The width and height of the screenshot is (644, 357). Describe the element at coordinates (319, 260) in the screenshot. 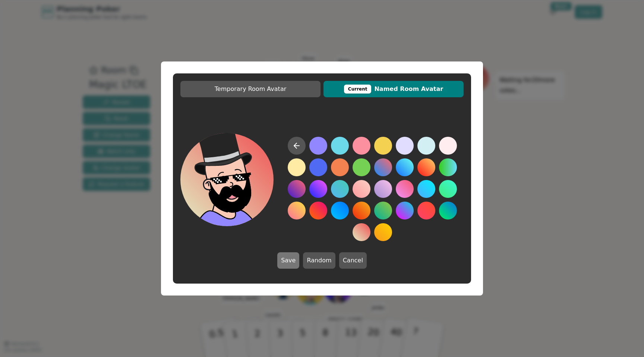

I see `button: Random` at that location.